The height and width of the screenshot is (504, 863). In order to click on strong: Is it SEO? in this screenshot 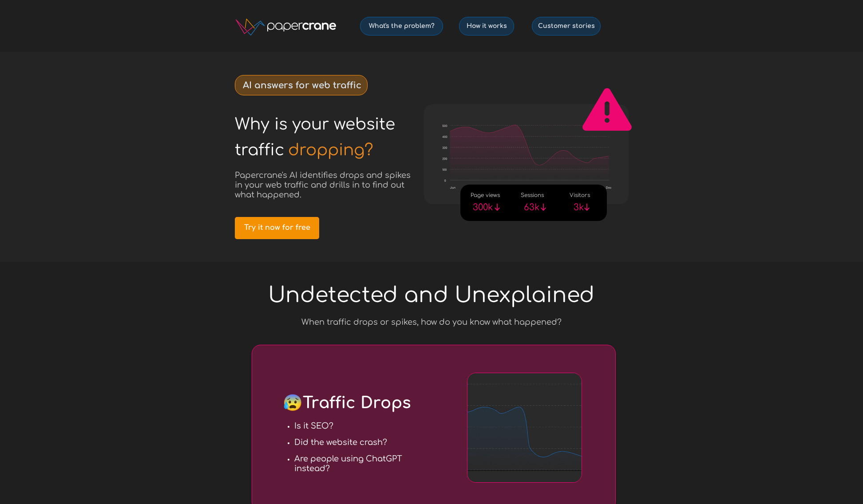, I will do `click(314, 426)`.